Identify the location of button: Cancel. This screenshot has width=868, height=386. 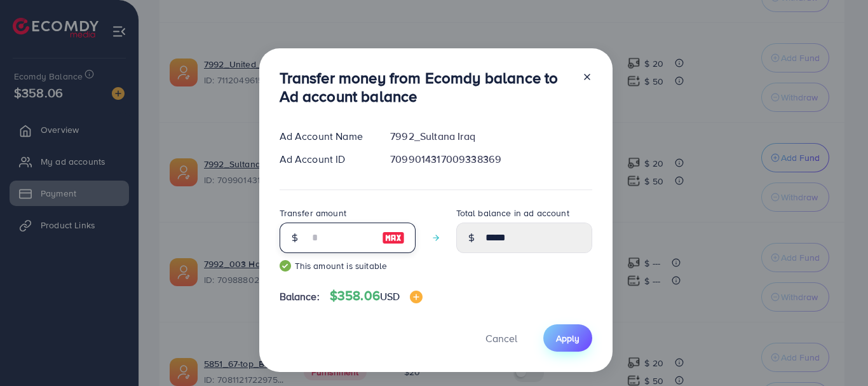
(501, 338).